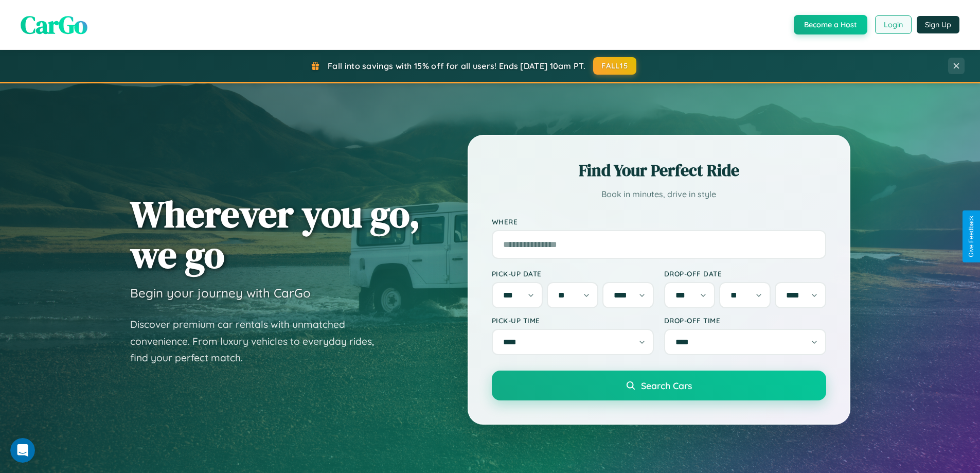 The image size is (980, 473). What do you see at coordinates (614, 66) in the screenshot?
I see `button: FALL15` at bounding box center [614, 66].